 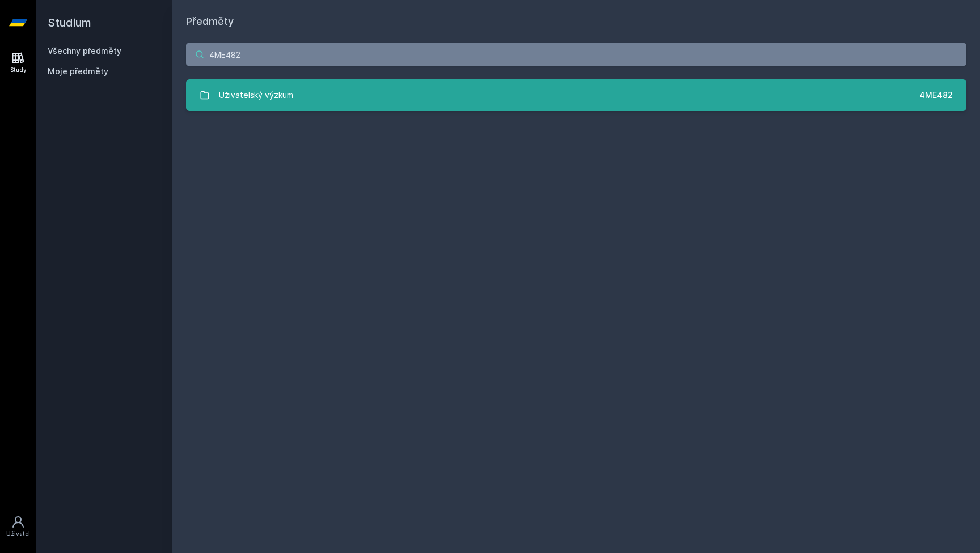 I want to click on div: 4ME482, so click(x=936, y=95).